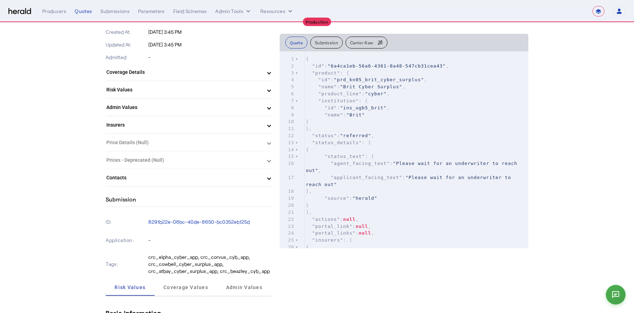  Describe the element at coordinates (126, 264) in the screenshot. I see `p: Tags:` at that location.